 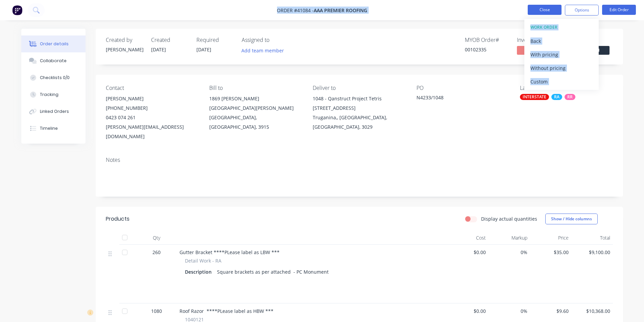 I want to click on img: Factory, so click(x=17, y=10).